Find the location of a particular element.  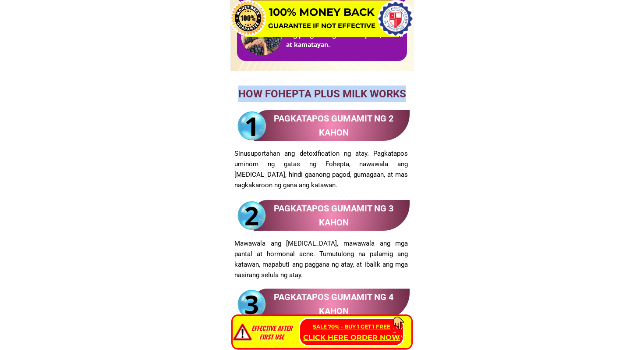

h3: GUARANTEE IF NOT EFFECTIVE is located at coordinates (322, 26).